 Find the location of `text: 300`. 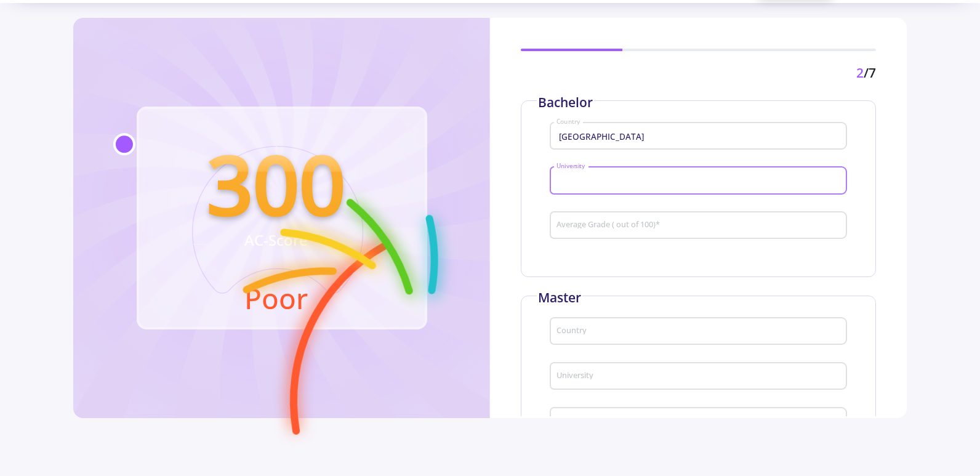

text: 300 is located at coordinates (275, 183).